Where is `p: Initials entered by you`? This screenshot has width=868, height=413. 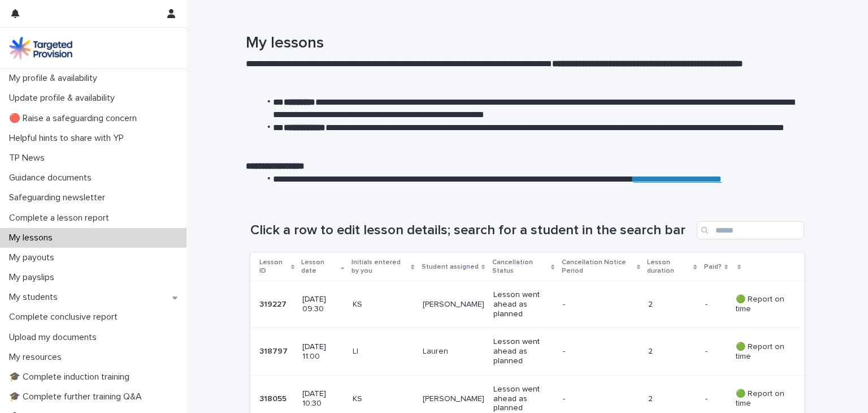
p: Initials entered by you is located at coordinates (380, 266).